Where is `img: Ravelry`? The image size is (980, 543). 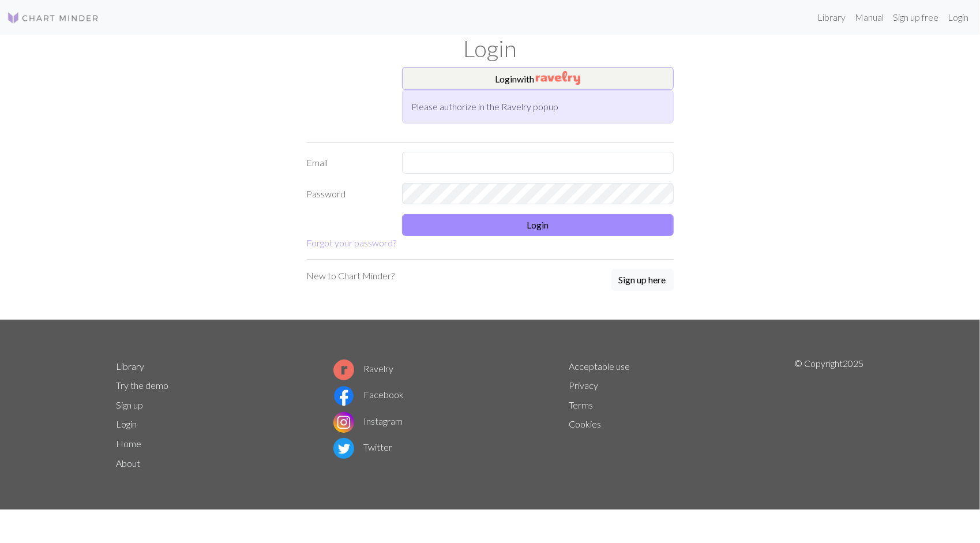
img: Ravelry is located at coordinates (558, 78).